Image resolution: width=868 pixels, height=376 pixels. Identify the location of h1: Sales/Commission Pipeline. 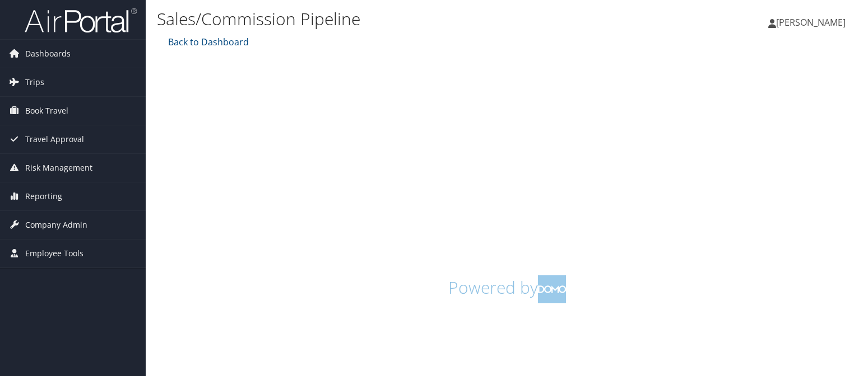
(390, 19).